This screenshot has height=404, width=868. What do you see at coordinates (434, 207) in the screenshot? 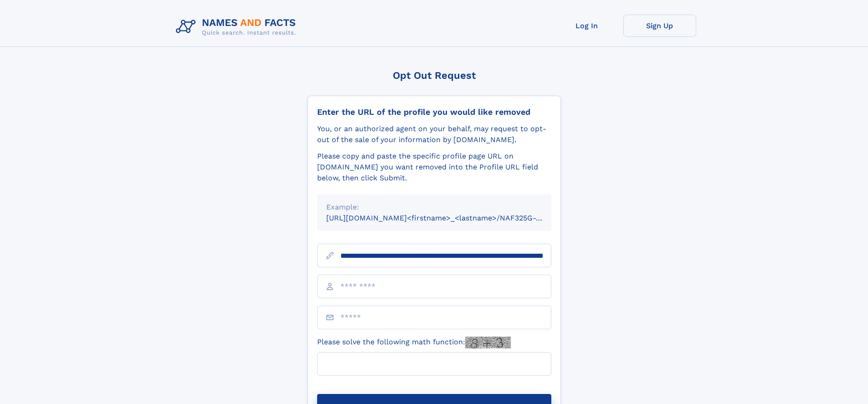
I see `div: Example:` at bounding box center [434, 207].